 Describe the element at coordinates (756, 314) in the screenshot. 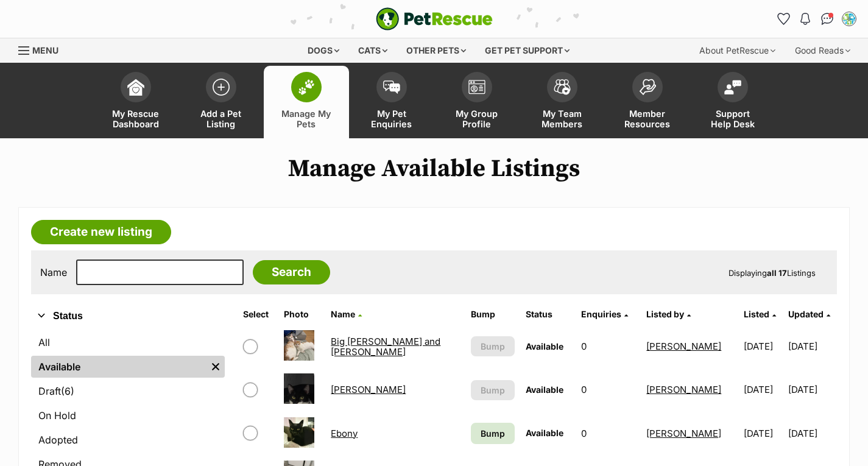

I see `span: Listed` at that location.